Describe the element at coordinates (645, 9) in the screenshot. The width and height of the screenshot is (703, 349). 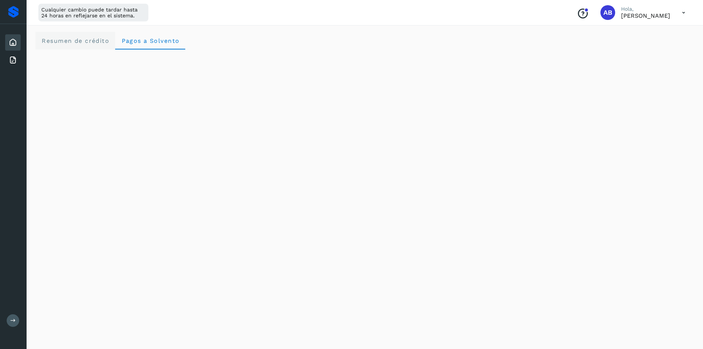
I see `p: Hola,` at that location.